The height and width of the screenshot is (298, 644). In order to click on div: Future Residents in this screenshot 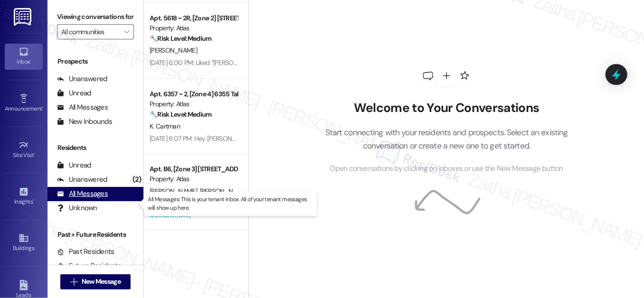, I will do `click(89, 266)`.